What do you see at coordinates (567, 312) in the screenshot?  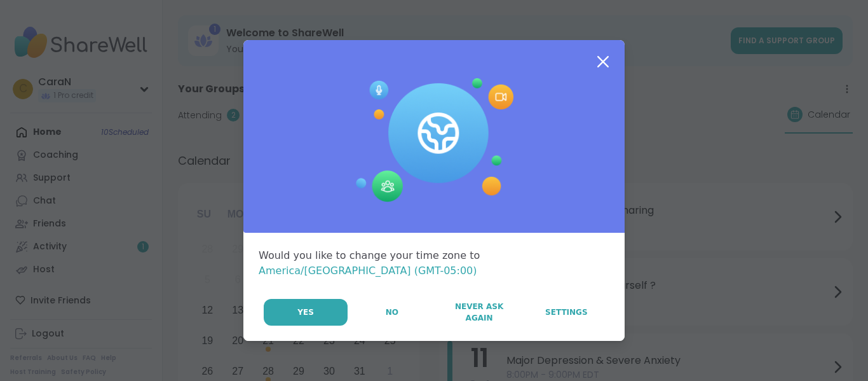 I see `a: Settings` at bounding box center [567, 312].